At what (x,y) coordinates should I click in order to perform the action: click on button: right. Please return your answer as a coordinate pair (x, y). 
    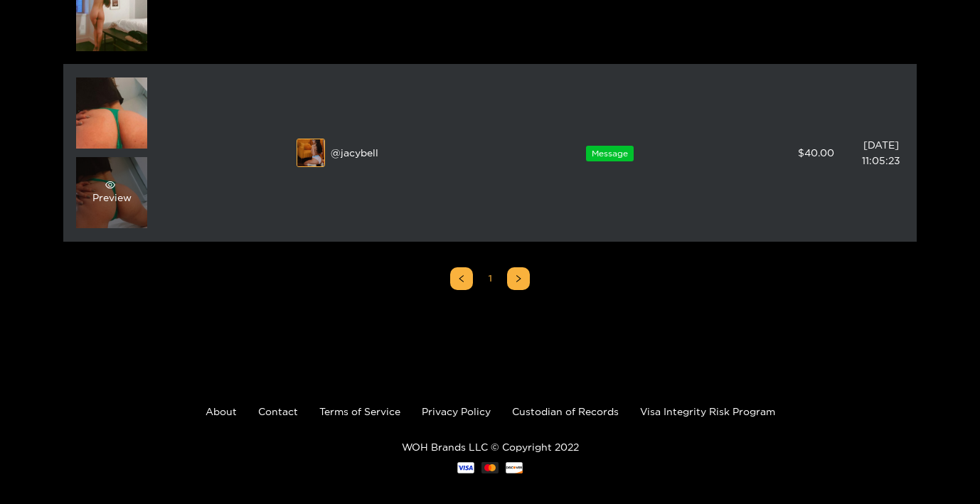
    Looking at the image, I should click on (518, 279).